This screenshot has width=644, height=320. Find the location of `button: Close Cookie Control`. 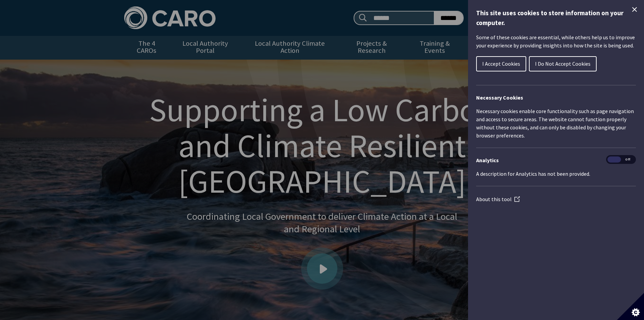

button: Close Cookie Control is located at coordinates (635, 9).